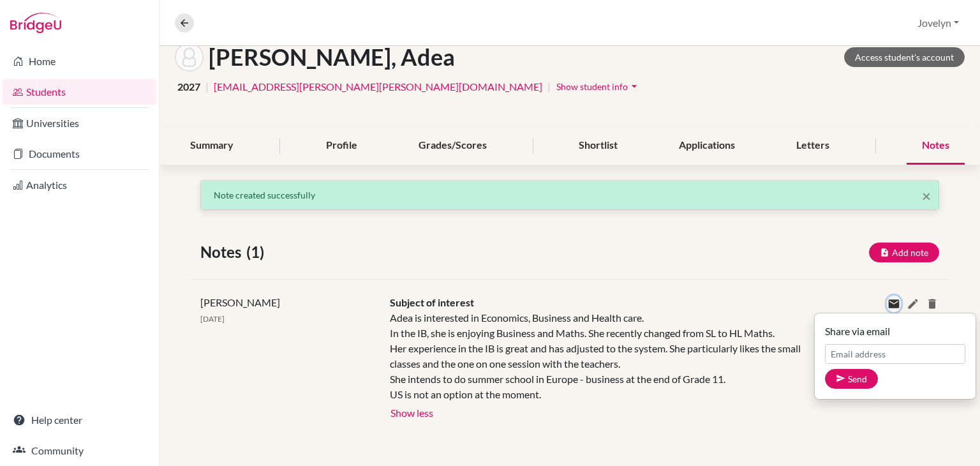 Image resolution: width=980 pixels, height=466 pixels. What do you see at coordinates (79, 185) in the screenshot?
I see `a: Analytics` at bounding box center [79, 185].